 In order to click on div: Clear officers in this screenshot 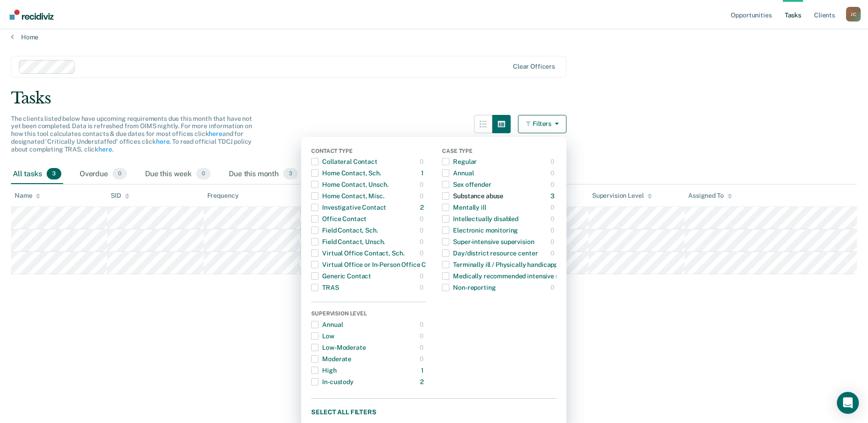, I will do `click(534, 66)`.